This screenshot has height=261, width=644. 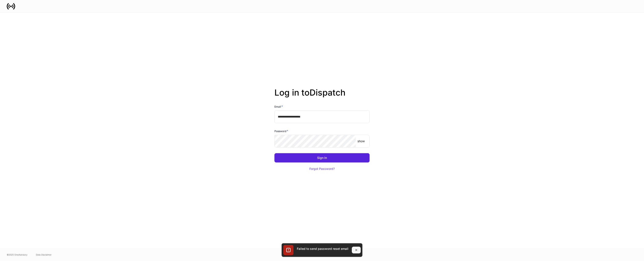 What do you see at coordinates (44, 254) in the screenshot?
I see `a: Data Disclaimer` at bounding box center [44, 254].